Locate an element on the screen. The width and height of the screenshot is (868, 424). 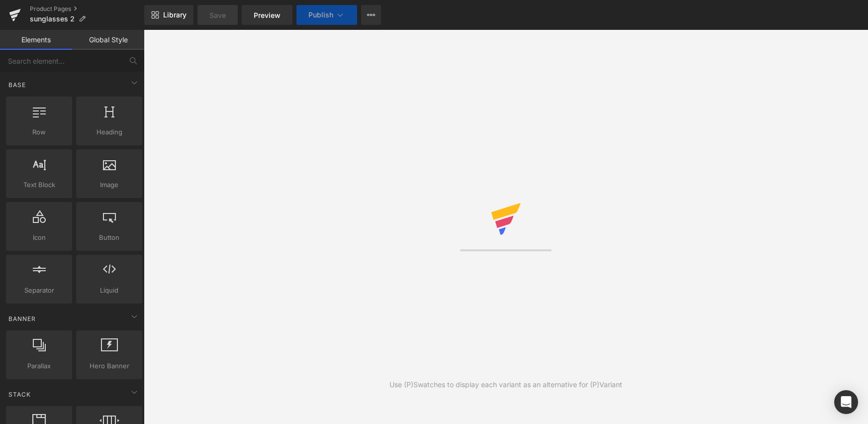
span: Button is located at coordinates (109, 238).